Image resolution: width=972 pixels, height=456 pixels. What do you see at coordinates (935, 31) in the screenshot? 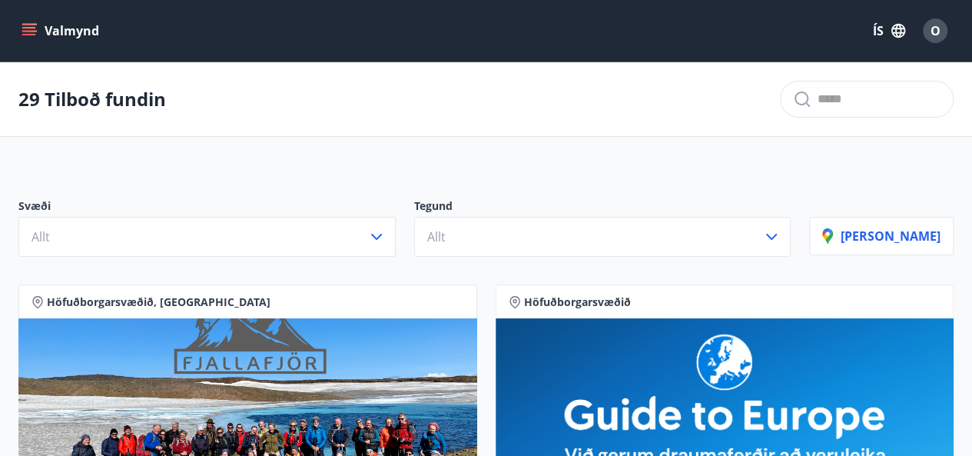
I see `span: O` at bounding box center [935, 31].